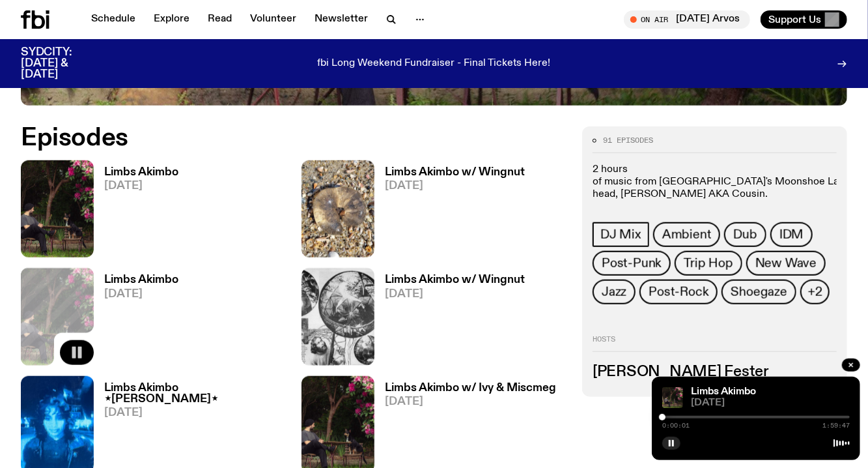  I want to click on a: IDM, so click(791, 234).